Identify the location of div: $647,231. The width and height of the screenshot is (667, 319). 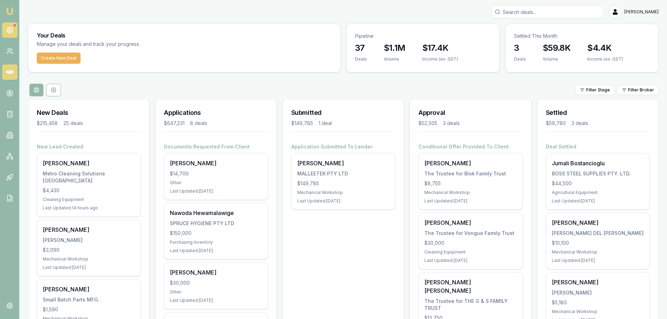
(174, 123).